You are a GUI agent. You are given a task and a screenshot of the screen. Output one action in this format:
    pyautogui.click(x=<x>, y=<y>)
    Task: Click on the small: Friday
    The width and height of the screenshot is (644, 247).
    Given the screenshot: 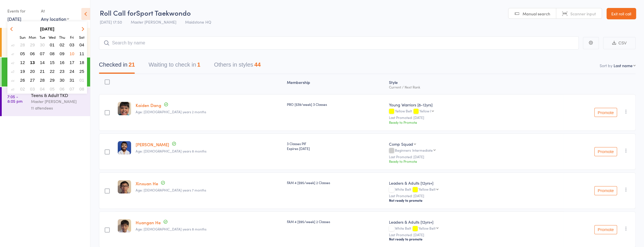 What is the action you would take?
    pyautogui.click(x=72, y=37)
    